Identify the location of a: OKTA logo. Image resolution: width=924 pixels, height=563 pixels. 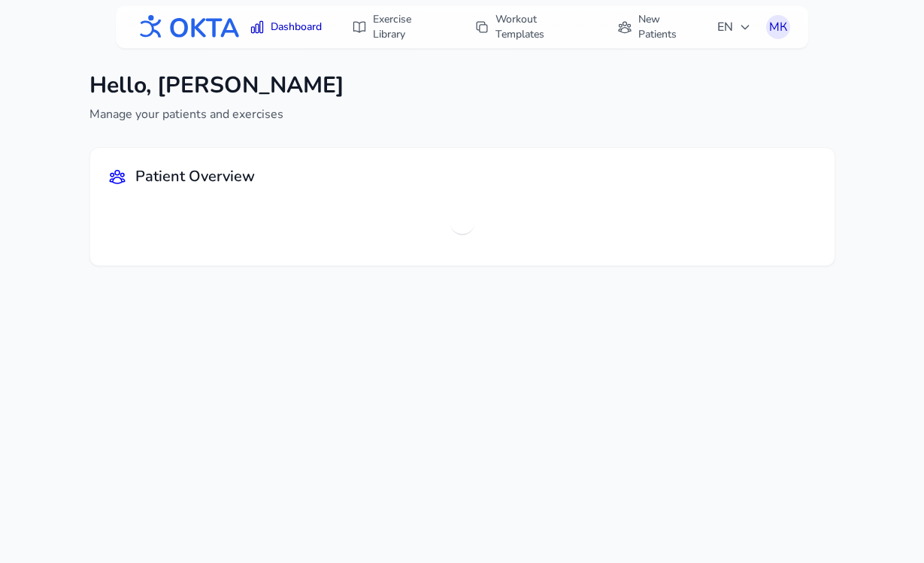
(187, 27).